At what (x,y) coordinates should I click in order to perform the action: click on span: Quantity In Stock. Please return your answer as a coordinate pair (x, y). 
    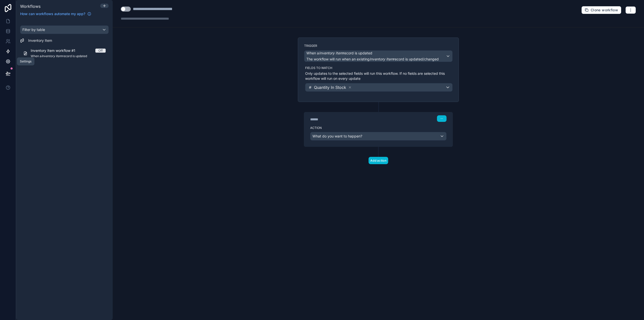
    Looking at the image, I should click on (330, 87).